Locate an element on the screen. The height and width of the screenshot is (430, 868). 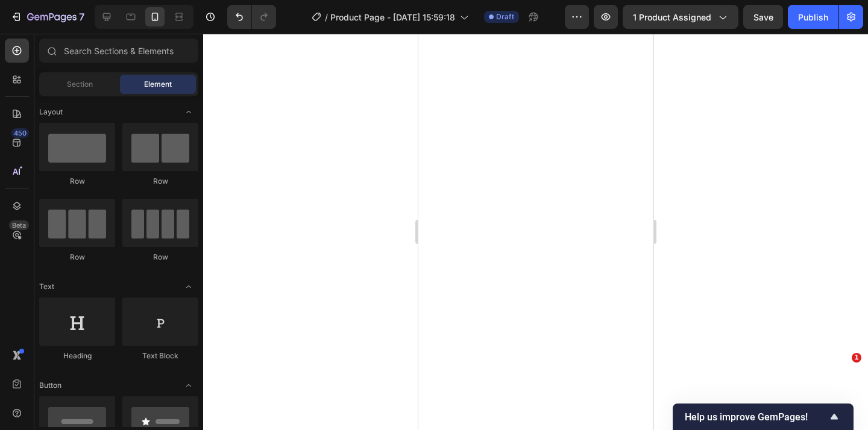
div: Heading is located at coordinates (78, 356).